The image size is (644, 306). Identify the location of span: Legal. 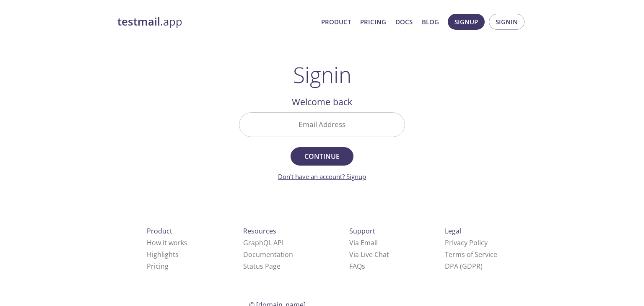
(453, 231).